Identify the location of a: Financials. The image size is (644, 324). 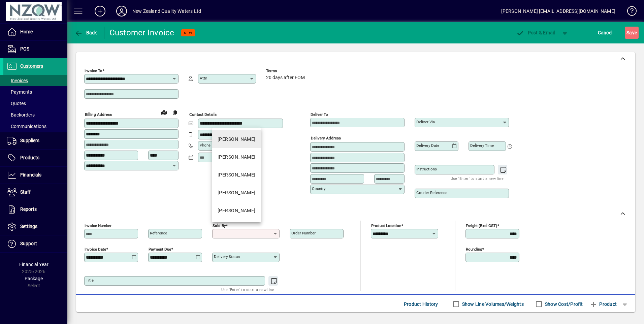
(36, 175).